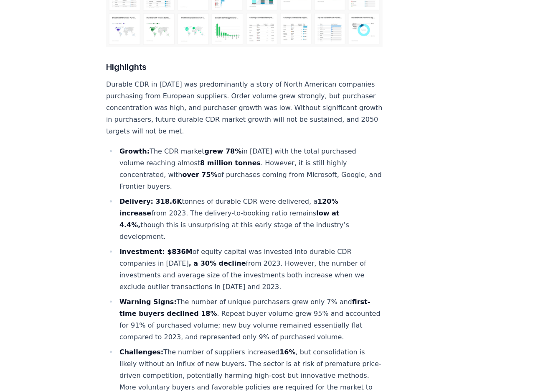 Image resolution: width=533 pixels, height=392 pixels. I want to click on strong: 16%, so click(288, 352).